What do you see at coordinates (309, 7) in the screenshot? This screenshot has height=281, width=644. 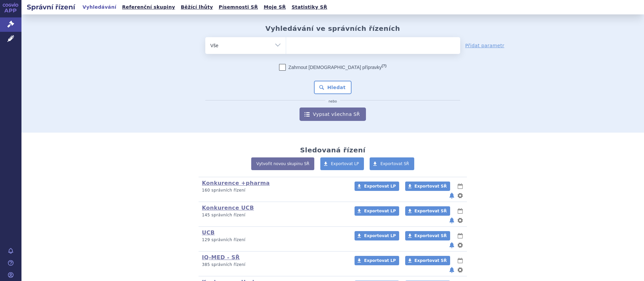 I see `a: Statistiky SŘ` at bounding box center [309, 7].